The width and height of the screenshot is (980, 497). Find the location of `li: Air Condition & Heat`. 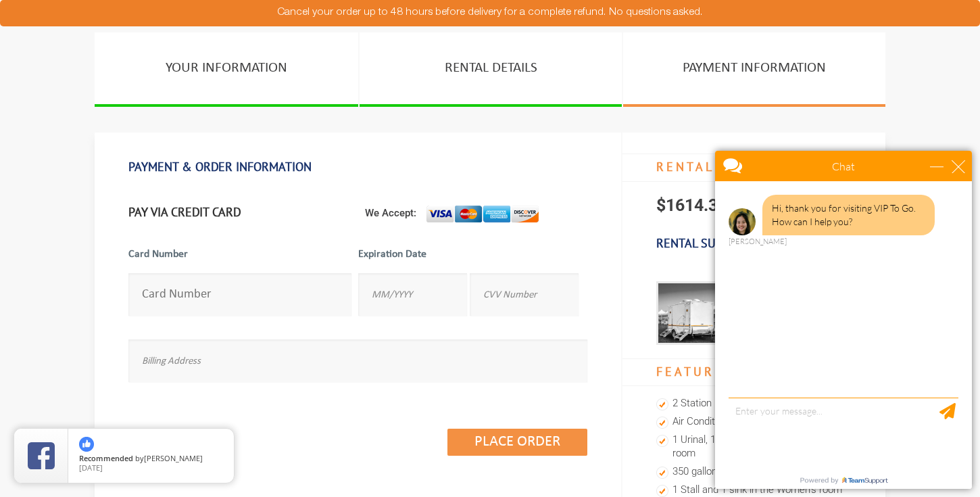

li: Air Condition & Heat is located at coordinates (753, 422).